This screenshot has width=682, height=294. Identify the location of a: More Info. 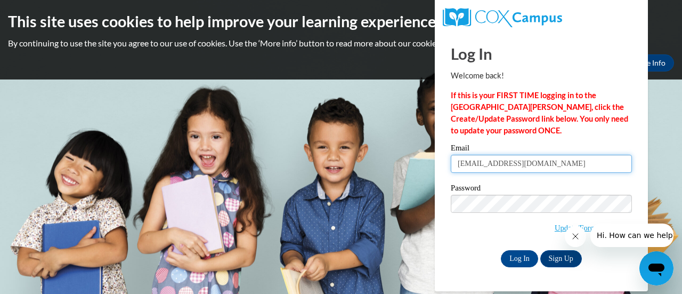
(649, 63).